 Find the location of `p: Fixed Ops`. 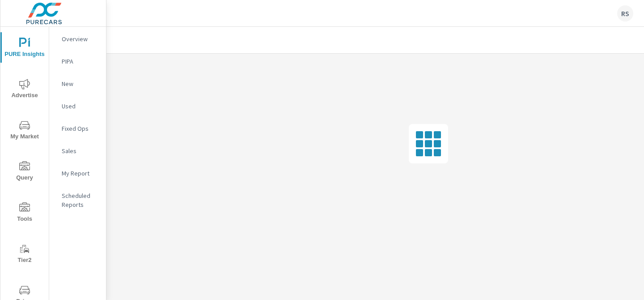

p: Fixed Ops is located at coordinates (80, 128).